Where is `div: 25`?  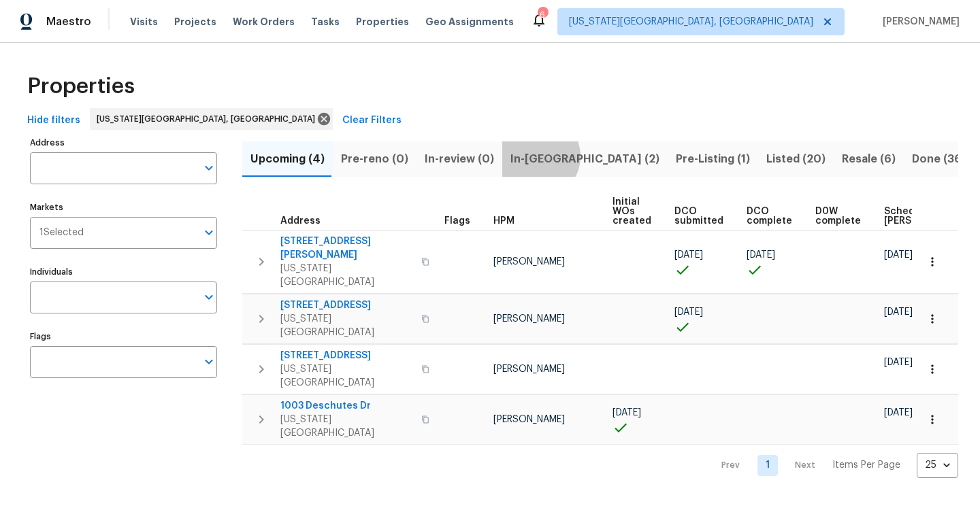 div: 25 is located at coordinates (937, 465).